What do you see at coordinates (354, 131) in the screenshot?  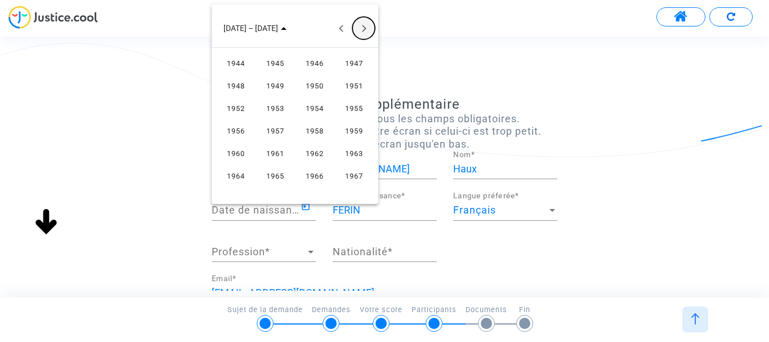 I see `td: 1959` at bounding box center [354, 131].